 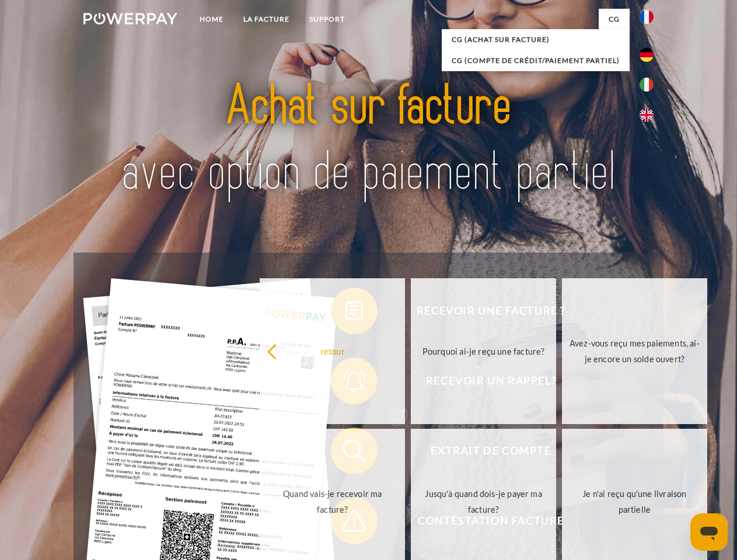 What do you see at coordinates (368, 140) in the screenshot?
I see `img: title-powerpay_fr.svg` at bounding box center [368, 140].